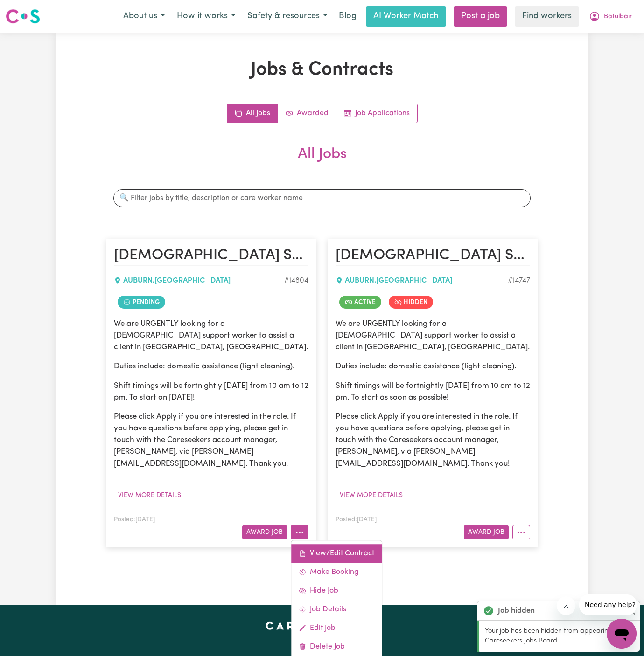 Image resolution: width=644 pixels, height=656 pixels. Describe the element at coordinates (336, 572) in the screenshot. I see `a: Make Booking` at that location.